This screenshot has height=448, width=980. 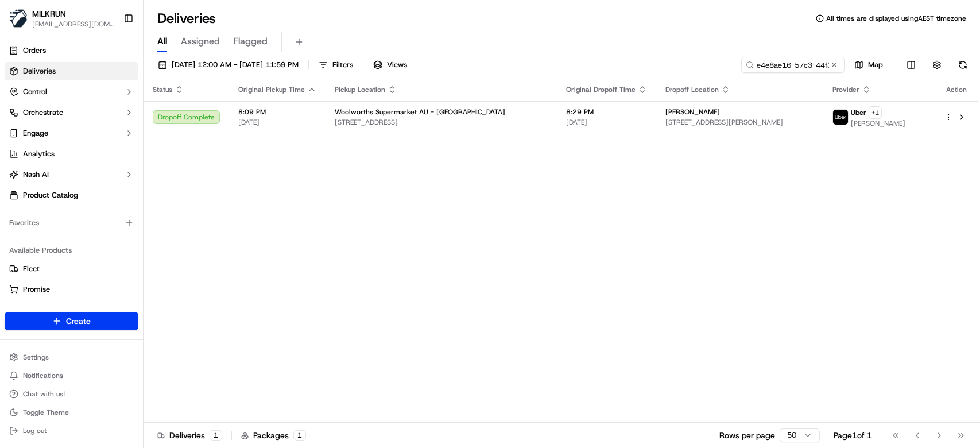 I want to click on button: Settings, so click(x=71, y=358).